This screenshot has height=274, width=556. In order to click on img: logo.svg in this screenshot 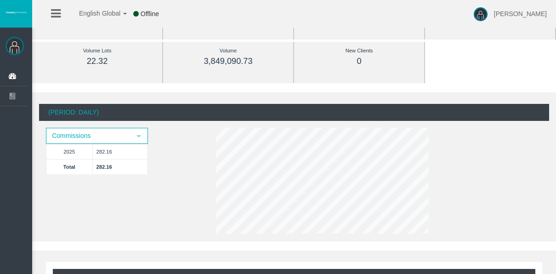, I will do `click(16, 12)`.